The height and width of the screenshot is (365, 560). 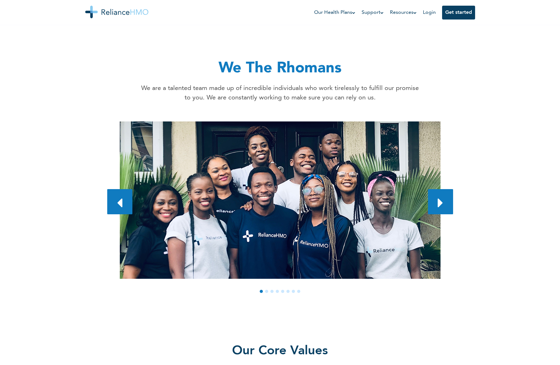 What do you see at coordinates (280, 200) in the screenshot?
I see `img: rhmo-1.jpg` at bounding box center [280, 200].